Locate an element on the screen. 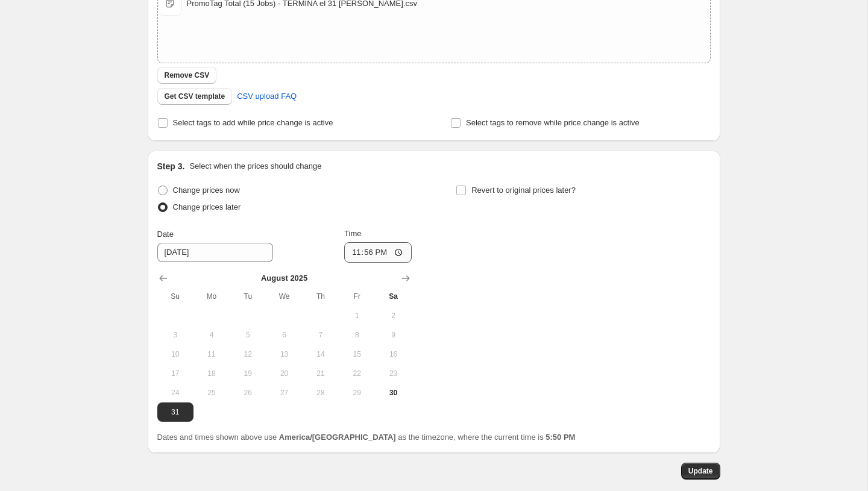 The image size is (868, 491). button: Remove CSV is located at coordinates (187, 75).